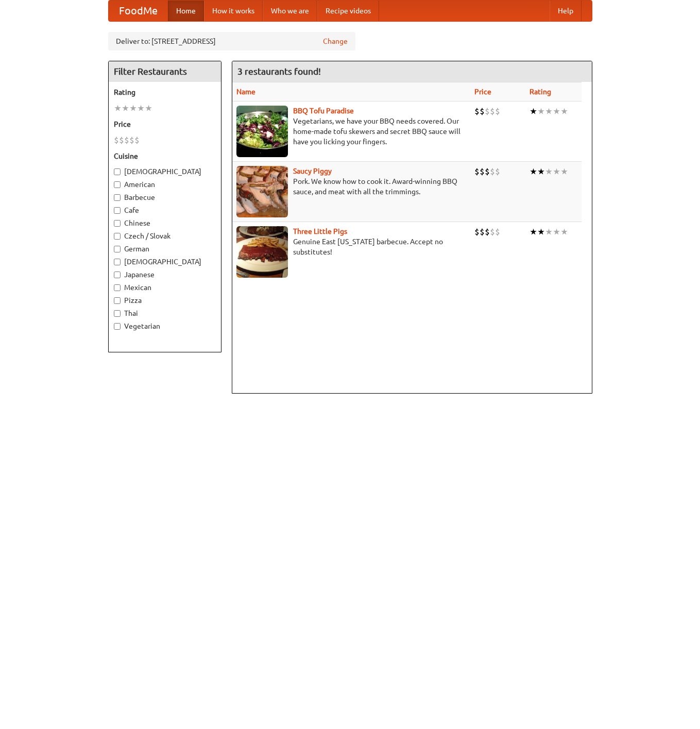 Image resolution: width=700 pixels, height=729 pixels. What do you see at coordinates (262, 252) in the screenshot?
I see `img: littlepigs.jpg` at bounding box center [262, 252].